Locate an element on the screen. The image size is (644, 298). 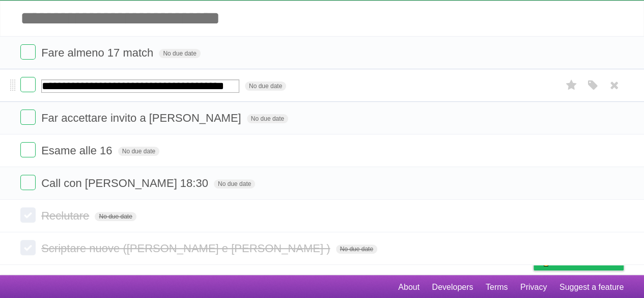
span: Reclutare is located at coordinates (67, 216).